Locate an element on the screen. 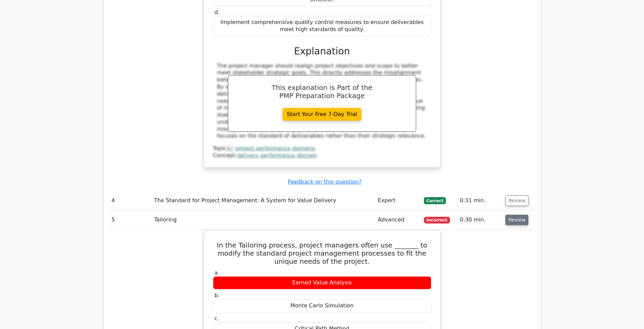 The width and height of the screenshot is (644, 329). a: Feedback on this question? is located at coordinates (324, 182).